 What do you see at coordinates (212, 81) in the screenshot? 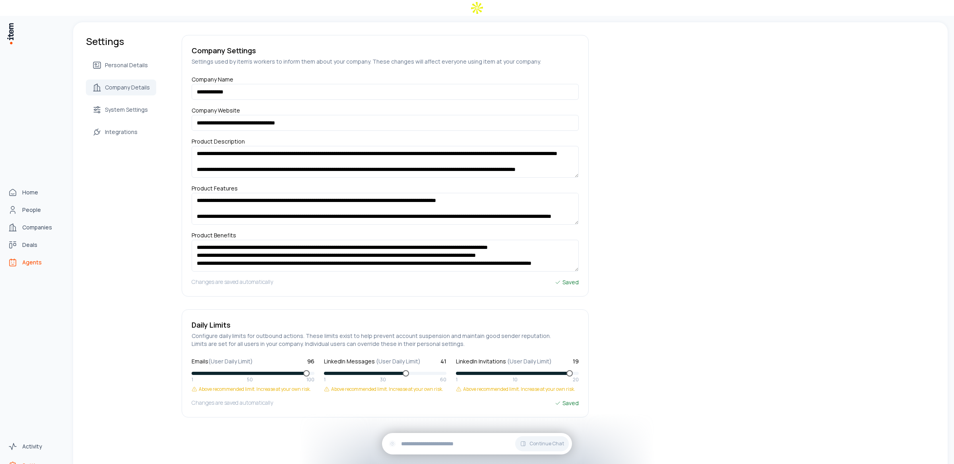
I see `label: Company Name` at bounding box center [212, 81].